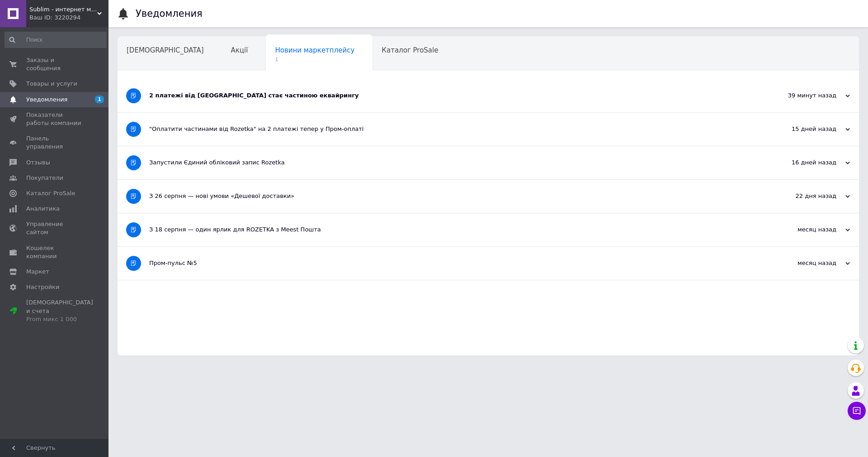 This screenshot has width=868, height=457. What do you see at coordinates (169, 14) in the screenshot?
I see `h1: Уведомления` at bounding box center [169, 14].